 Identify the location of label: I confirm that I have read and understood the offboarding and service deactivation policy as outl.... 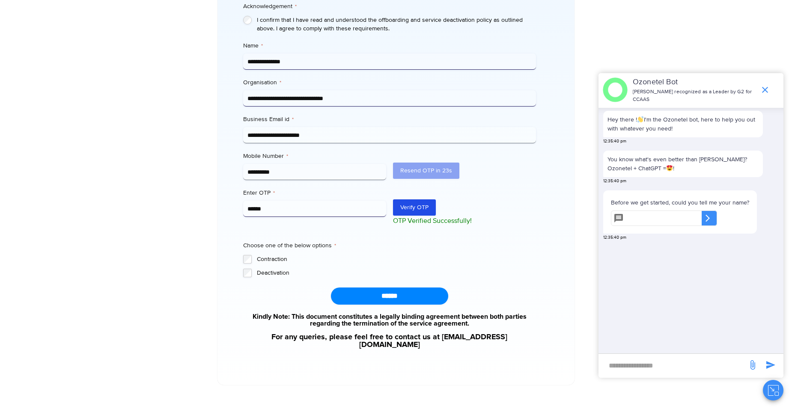
(396, 24).